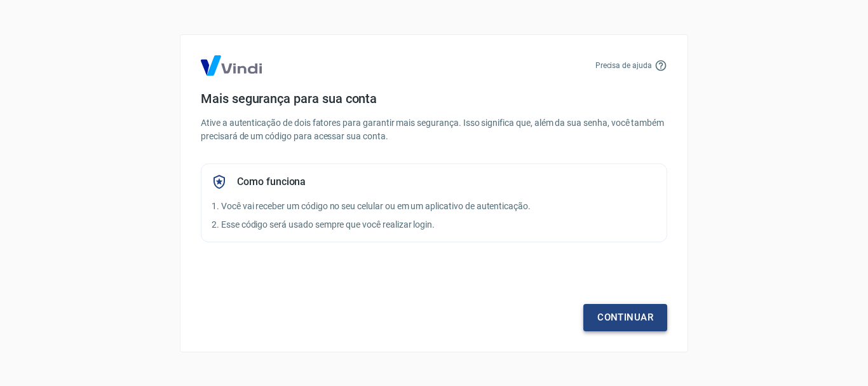  What do you see at coordinates (434, 98) in the screenshot?
I see `h4: Mais segurança para sua conta` at bounding box center [434, 98].